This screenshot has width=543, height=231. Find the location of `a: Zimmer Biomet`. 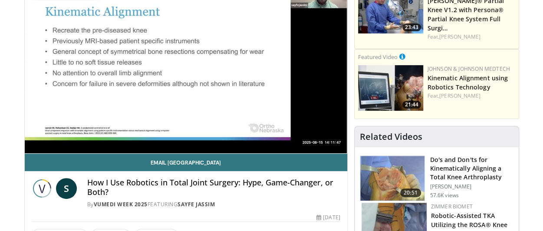

a: Zimmer Biomet is located at coordinates (452, 206).